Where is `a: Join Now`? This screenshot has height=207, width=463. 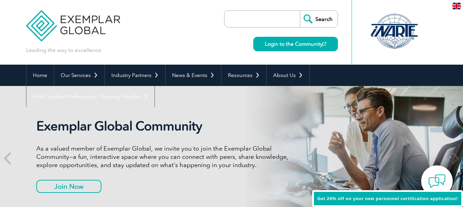 a: Join Now is located at coordinates (69, 186).